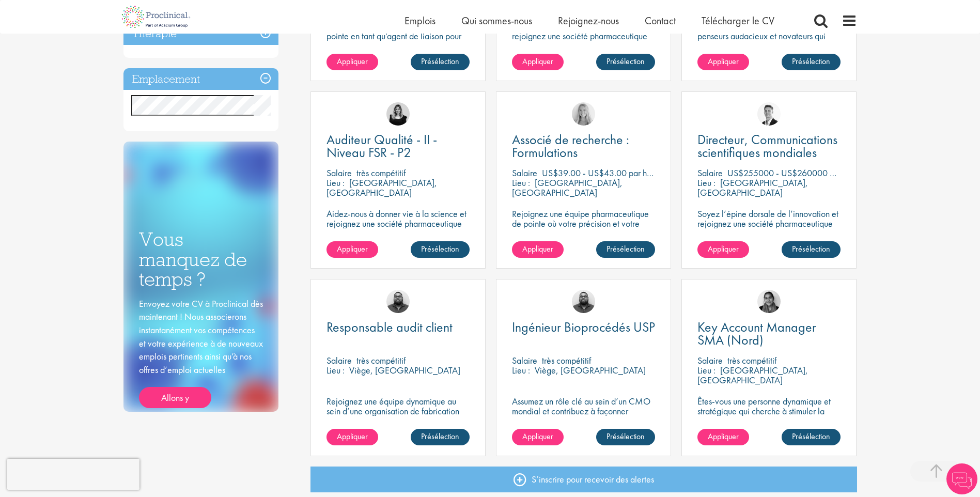  Describe the element at coordinates (420, 20) in the screenshot. I see `span: Emplois` at that location.